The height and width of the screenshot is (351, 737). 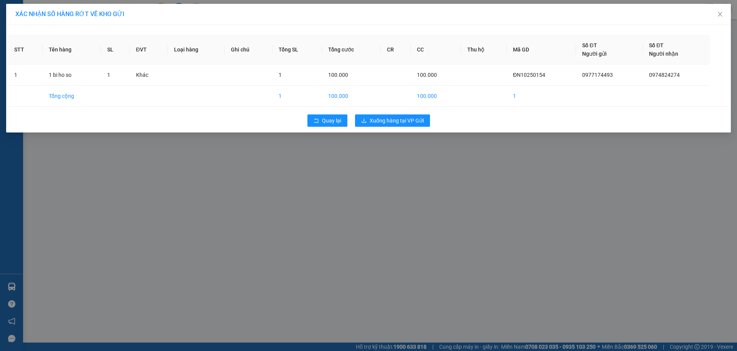 What do you see at coordinates (597, 75) in the screenshot?
I see `span: 0977174493` at bounding box center [597, 75].